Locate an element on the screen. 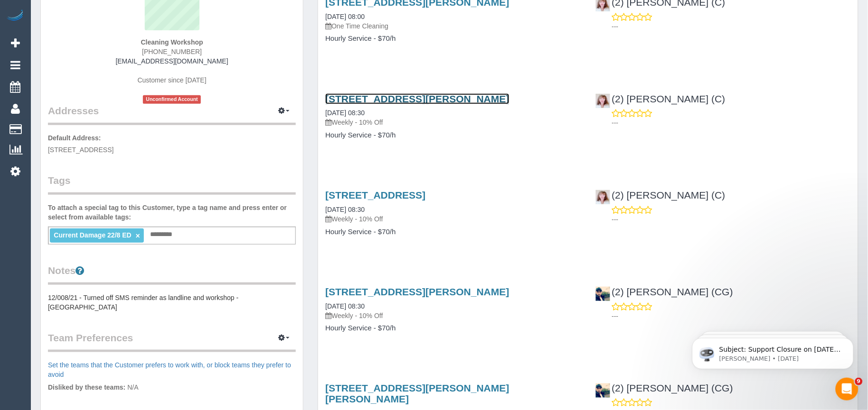  strong: Cleaning Workshop is located at coordinates (172, 42).